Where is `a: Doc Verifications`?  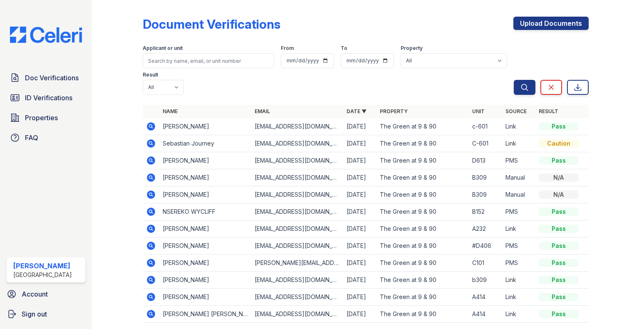 a: Doc Verifications is located at coordinates (46, 78).